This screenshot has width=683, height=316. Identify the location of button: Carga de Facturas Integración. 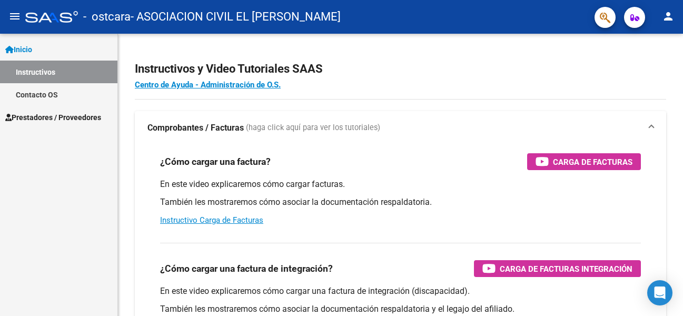
(557, 268).